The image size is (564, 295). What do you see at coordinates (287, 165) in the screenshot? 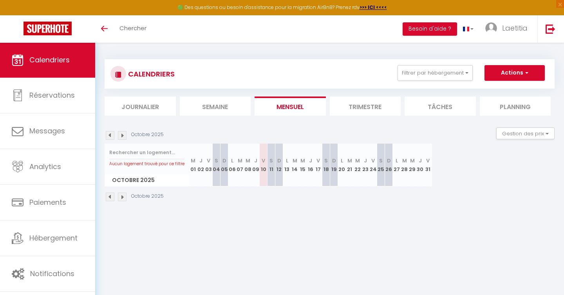
I see `th: 13` at bounding box center [287, 165].